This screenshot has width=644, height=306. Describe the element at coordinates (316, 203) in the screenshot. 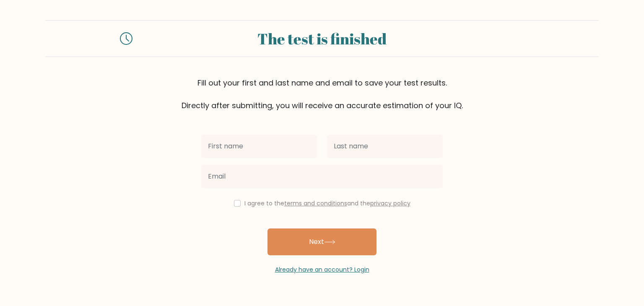

I see `a: terms and conditions` at that location.